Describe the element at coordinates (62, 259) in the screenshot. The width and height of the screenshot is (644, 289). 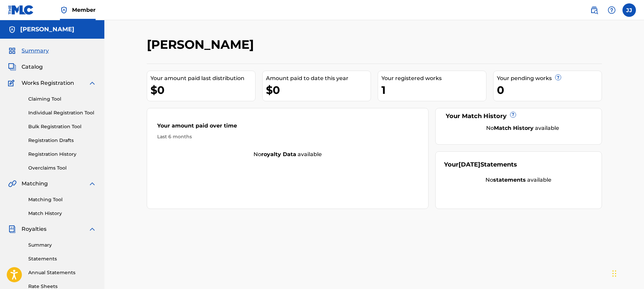
I see `a: Statements` at that location.